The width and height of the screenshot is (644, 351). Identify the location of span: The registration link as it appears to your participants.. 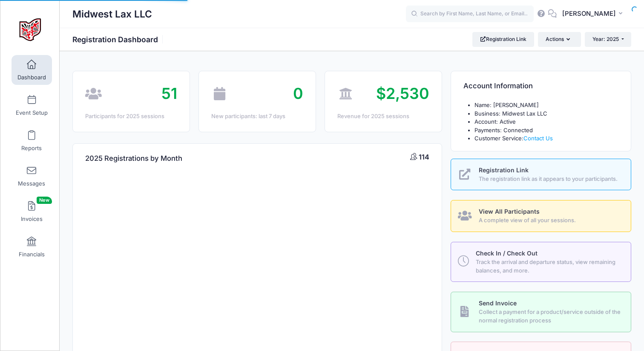
(550, 179).